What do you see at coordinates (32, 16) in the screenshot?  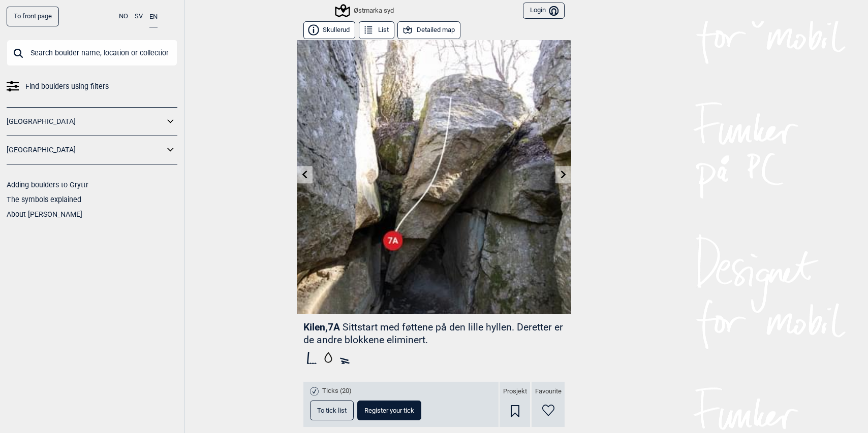 I see `a: To front page` at bounding box center [32, 16].